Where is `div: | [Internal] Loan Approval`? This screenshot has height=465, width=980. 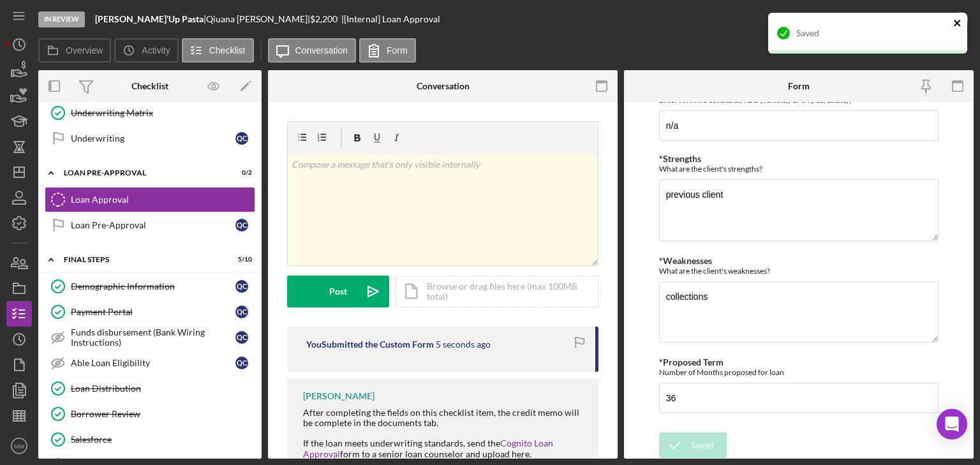
div: | [Internal] Loan Approval is located at coordinates (391, 19).